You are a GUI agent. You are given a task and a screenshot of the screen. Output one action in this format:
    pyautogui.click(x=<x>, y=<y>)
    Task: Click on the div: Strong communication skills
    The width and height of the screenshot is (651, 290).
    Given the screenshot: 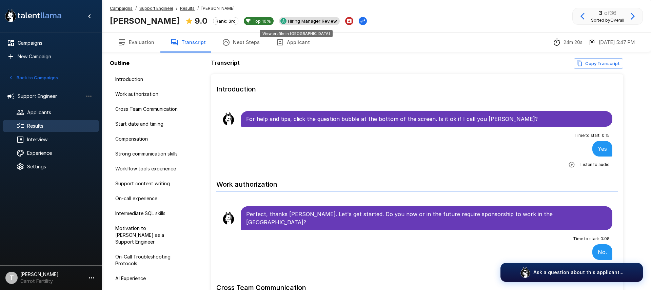 What is the action you would take?
    pyautogui.click(x=149, y=154)
    